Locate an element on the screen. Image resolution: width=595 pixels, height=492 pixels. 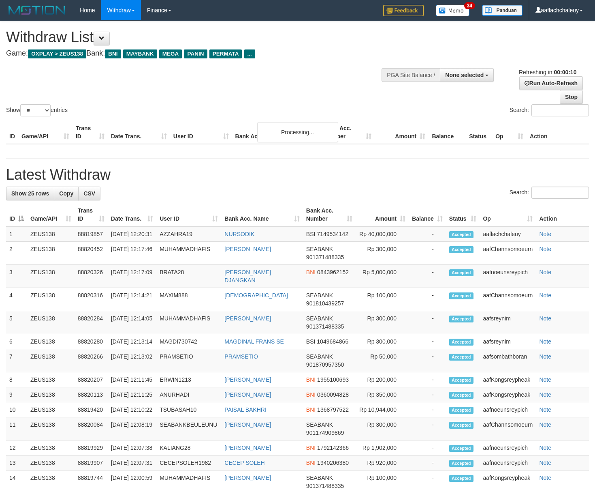
td: aafnoeunsreypich is located at coordinates (508, 462).